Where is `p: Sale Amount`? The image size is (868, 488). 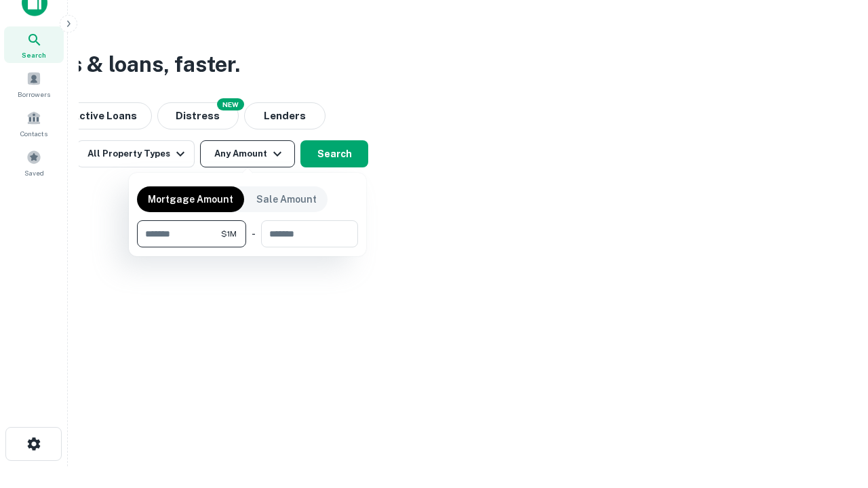
p: Sale Amount is located at coordinates (286, 199).